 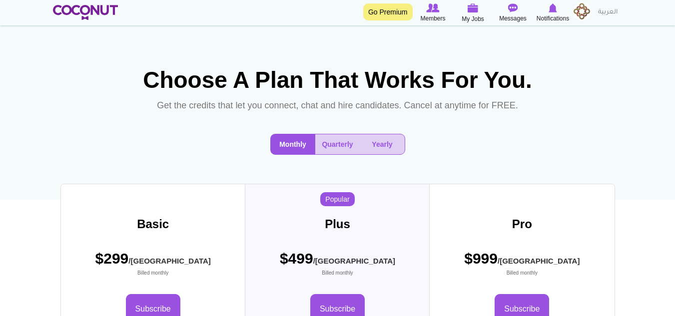 I want to click on a: العربية, so click(x=608, y=12).